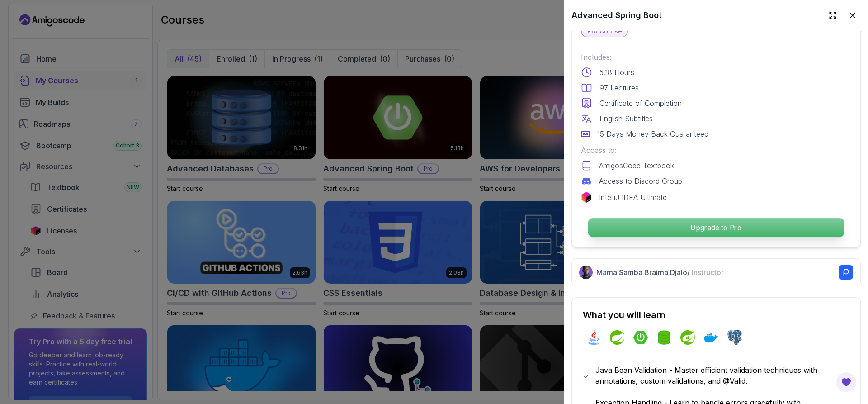 The height and width of the screenshot is (404, 868). I want to click on img: docker logo, so click(711, 337).